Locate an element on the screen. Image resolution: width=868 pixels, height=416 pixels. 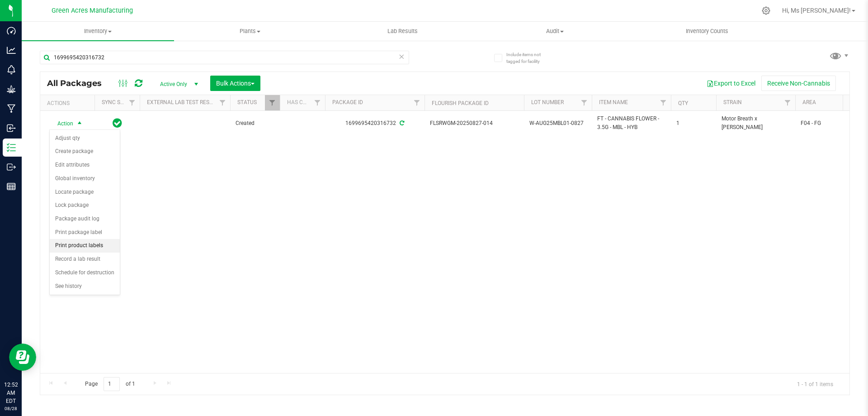
div: Manage settings is located at coordinates (766, 10).